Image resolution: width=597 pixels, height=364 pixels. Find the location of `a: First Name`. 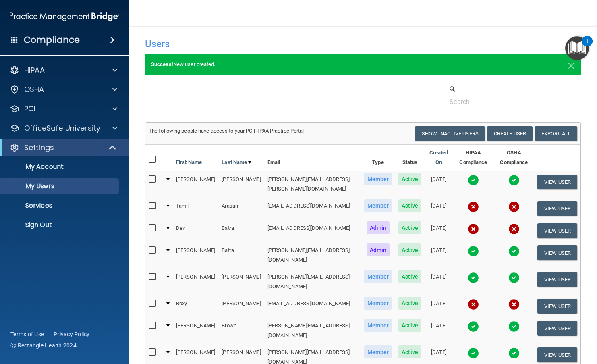

a: First Name is located at coordinates (189, 162).